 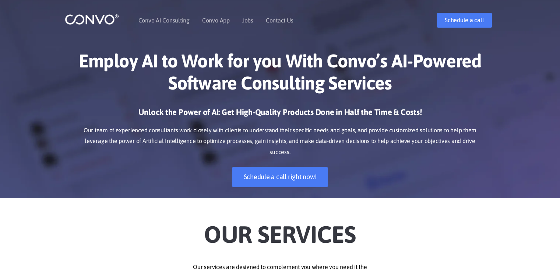 What do you see at coordinates (280, 141) in the screenshot?
I see `p: Our team of experienced consultants work closely with clients to understand their specific needs ...` at bounding box center [280, 141].